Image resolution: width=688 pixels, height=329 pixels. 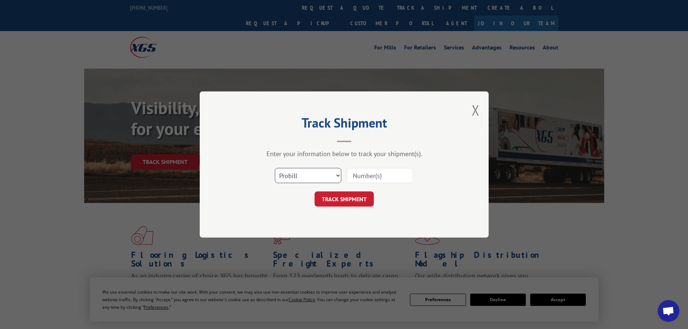 I want to click on button: Close modal, so click(x=476, y=110).